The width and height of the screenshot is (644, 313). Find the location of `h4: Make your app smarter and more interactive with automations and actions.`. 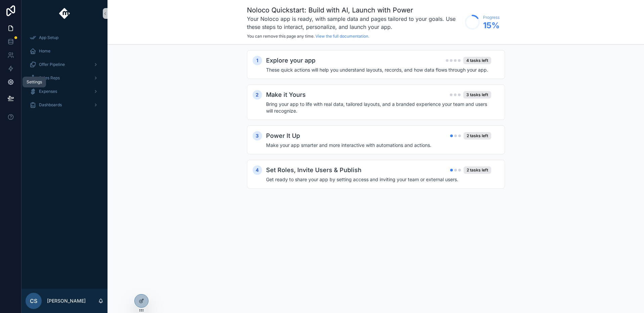

h4: Make your app smarter and more interactive with automations and actions. is located at coordinates (379, 145).